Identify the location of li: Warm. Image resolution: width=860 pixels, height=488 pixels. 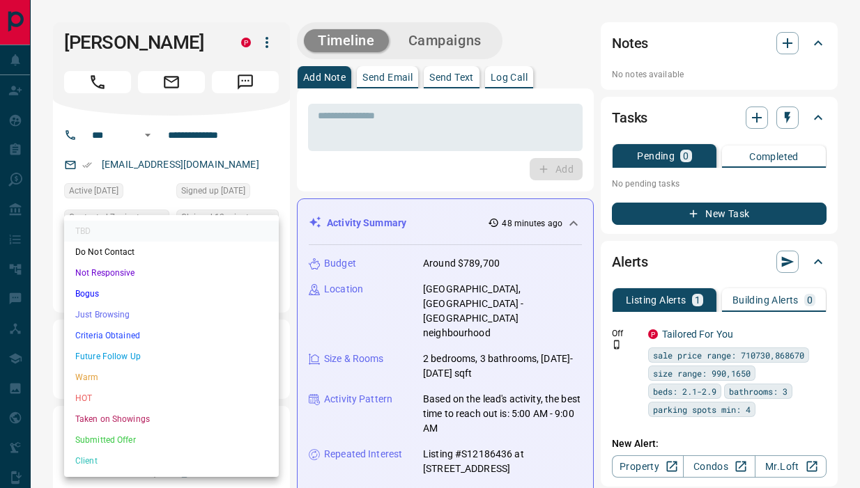
(171, 378).